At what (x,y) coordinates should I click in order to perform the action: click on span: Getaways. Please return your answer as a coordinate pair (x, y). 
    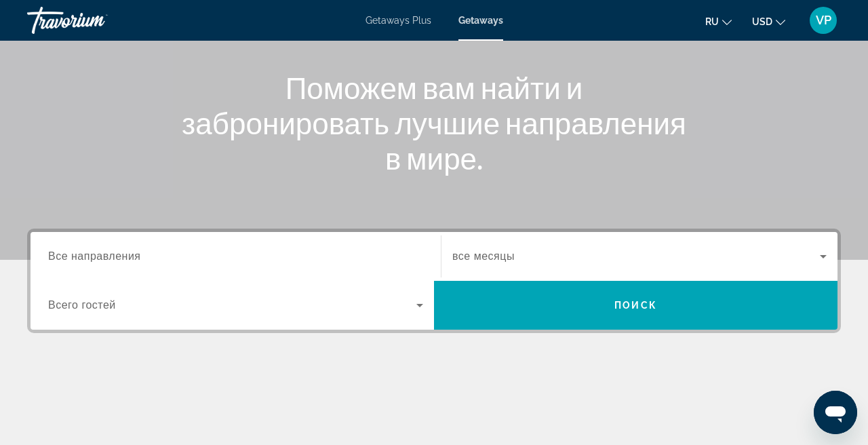
    Looking at the image, I should click on (481, 21).